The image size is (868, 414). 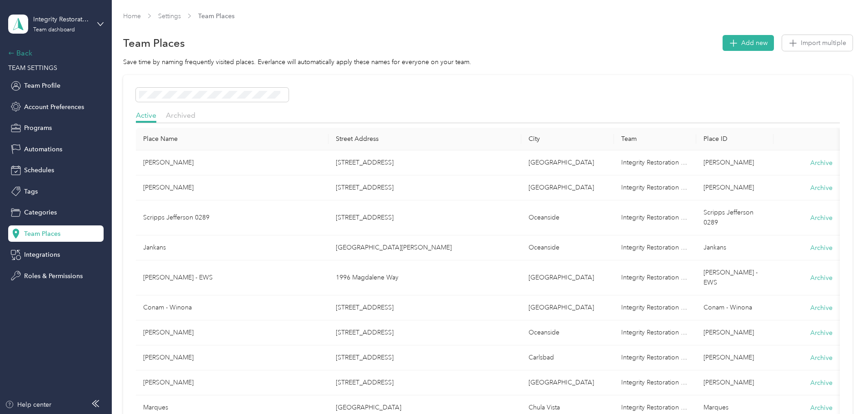 I want to click on div: Integrity Restoration / Design and Remodel, so click(x=61, y=19).